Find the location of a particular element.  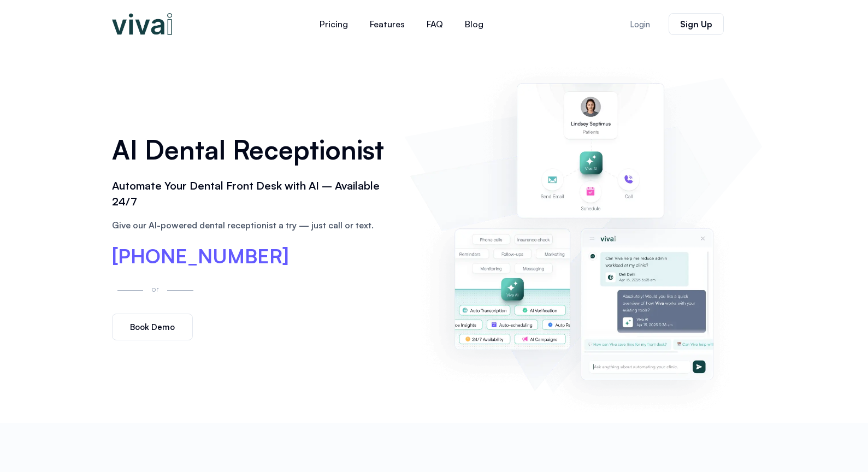

p: Give our AI-powered dental receptionist a try — just call or text. is located at coordinates (253, 225).